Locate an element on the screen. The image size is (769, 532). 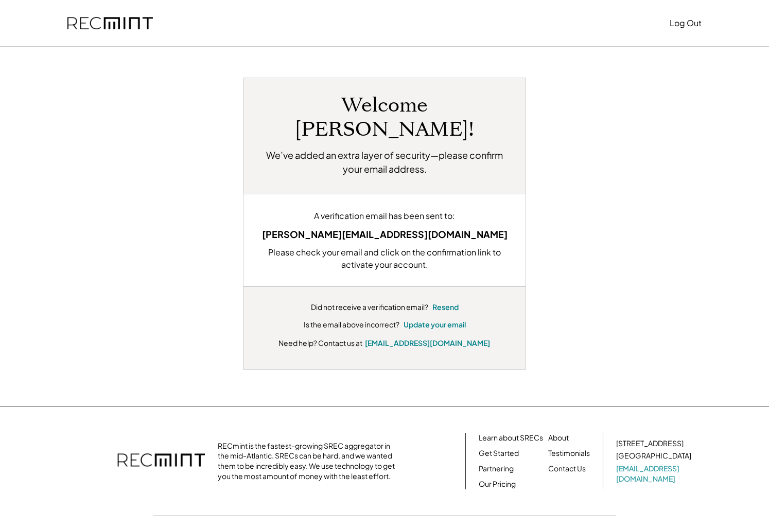
div: Did not receive a verification email? is located at coordinates (370, 308).